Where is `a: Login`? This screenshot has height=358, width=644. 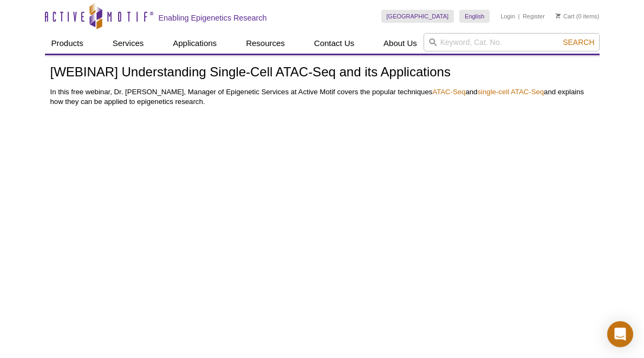 a: Login is located at coordinates (508, 17).